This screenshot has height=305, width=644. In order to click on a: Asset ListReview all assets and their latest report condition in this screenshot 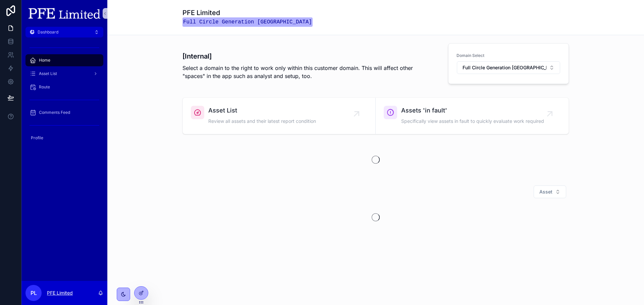, I will do `click(279, 116)`.